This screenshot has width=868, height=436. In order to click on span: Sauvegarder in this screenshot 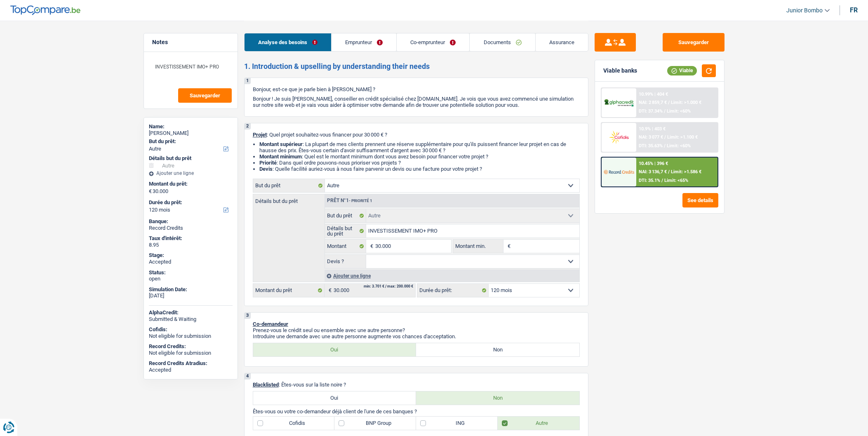, I will do `click(205, 95)`.